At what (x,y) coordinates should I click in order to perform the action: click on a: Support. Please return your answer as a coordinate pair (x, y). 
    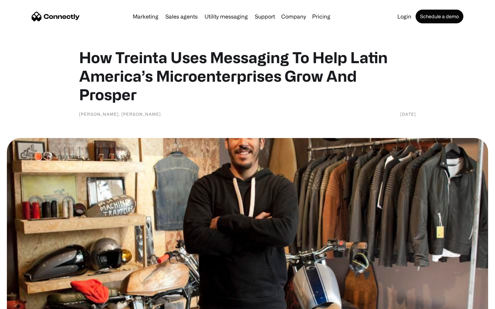
    Looking at the image, I should click on (265, 16).